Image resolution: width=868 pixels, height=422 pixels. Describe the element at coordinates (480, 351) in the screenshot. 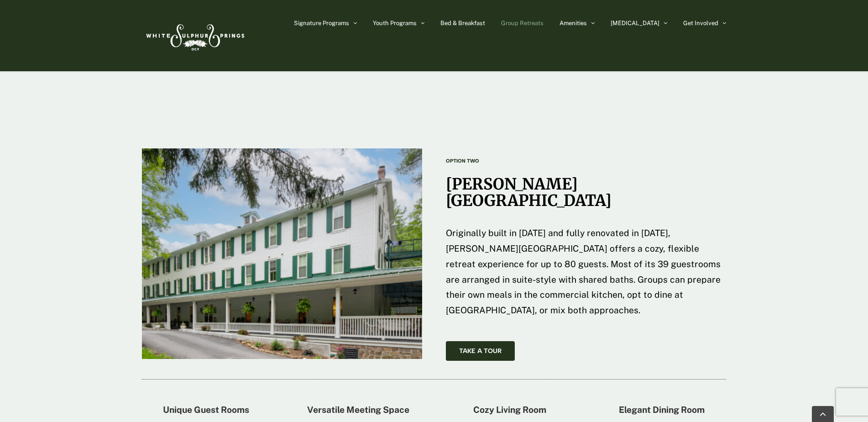

I see `span: Take A Tour` at that location.